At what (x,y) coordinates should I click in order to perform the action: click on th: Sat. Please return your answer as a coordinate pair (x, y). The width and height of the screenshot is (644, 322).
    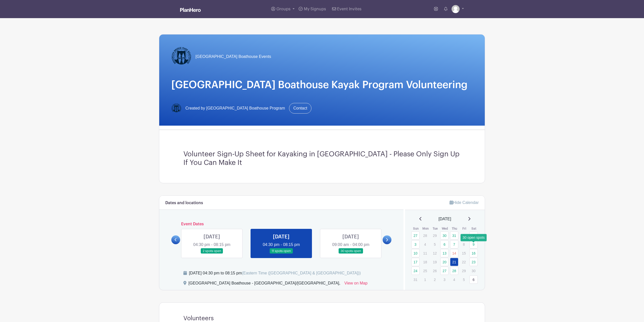
    Looking at the image, I should click on (474, 229).